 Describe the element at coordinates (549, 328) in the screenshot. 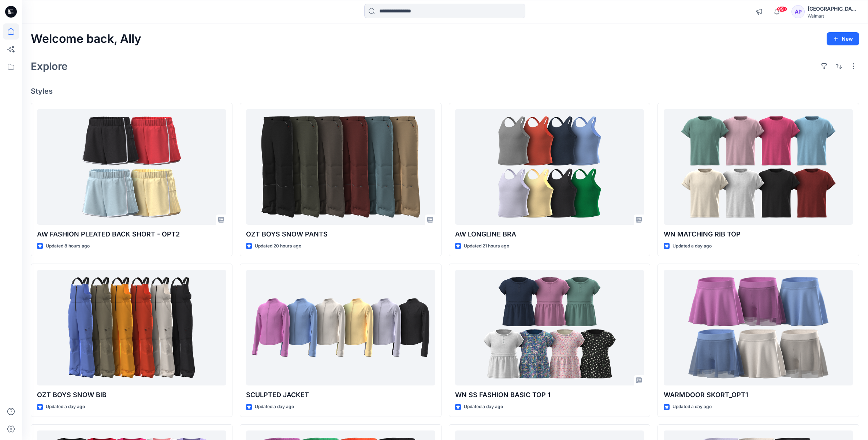

I see `a: WN SS FASHION BASIC TOP 1` at that location.